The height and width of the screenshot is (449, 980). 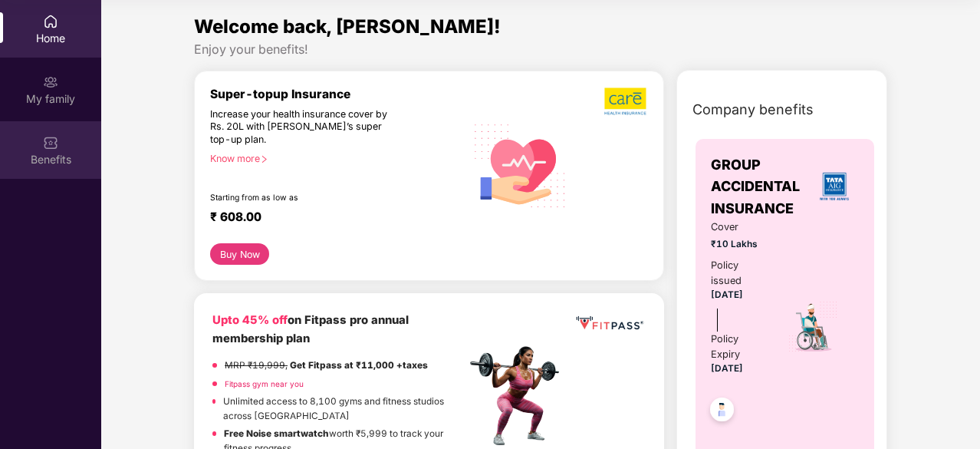 I want to click on div: Starting from as low as, so click(x=305, y=198).